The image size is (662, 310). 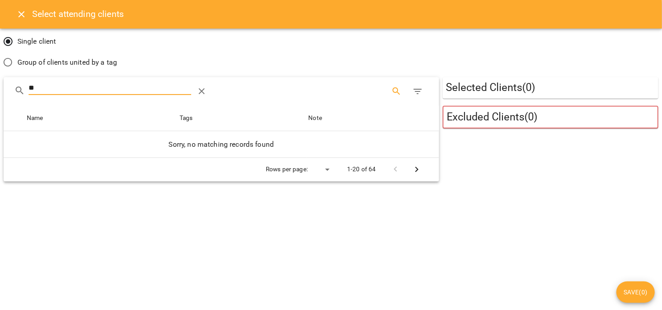 I want to click on button: Save(0), so click(x=635, y=292).